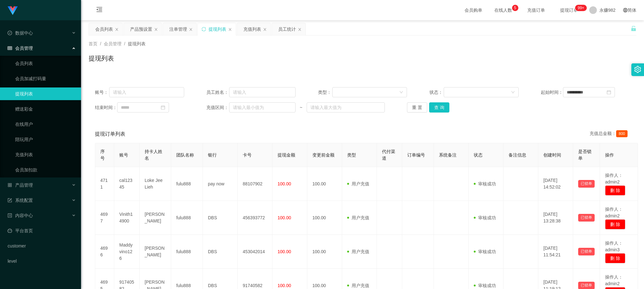 The width and height of the screenshot is (644, 289). Describe the element at coordinates (515, 8) in the screenshot. I see `p: 5` at that location.